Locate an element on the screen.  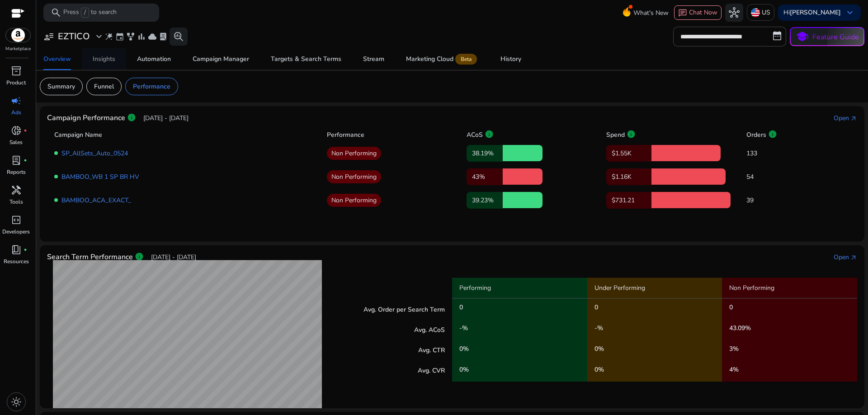
p: Under Performing is located at coordinates (655, 288).